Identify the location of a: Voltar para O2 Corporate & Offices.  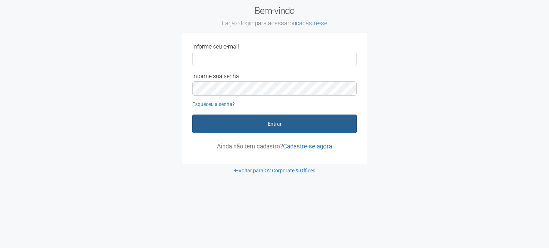
(275, 171).